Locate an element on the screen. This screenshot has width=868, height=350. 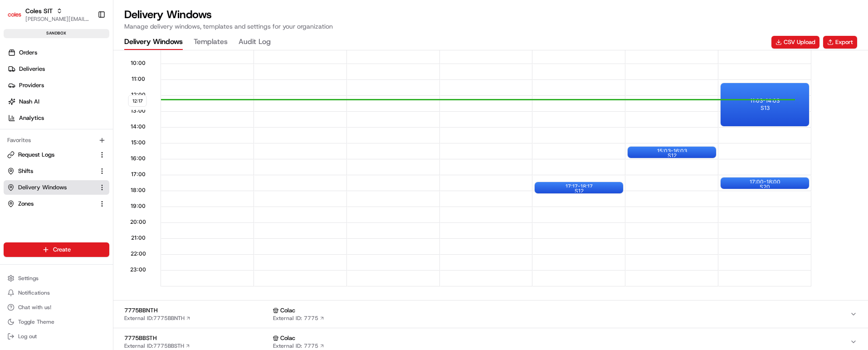
span: 21:00 is located at coordinates (139, 238).